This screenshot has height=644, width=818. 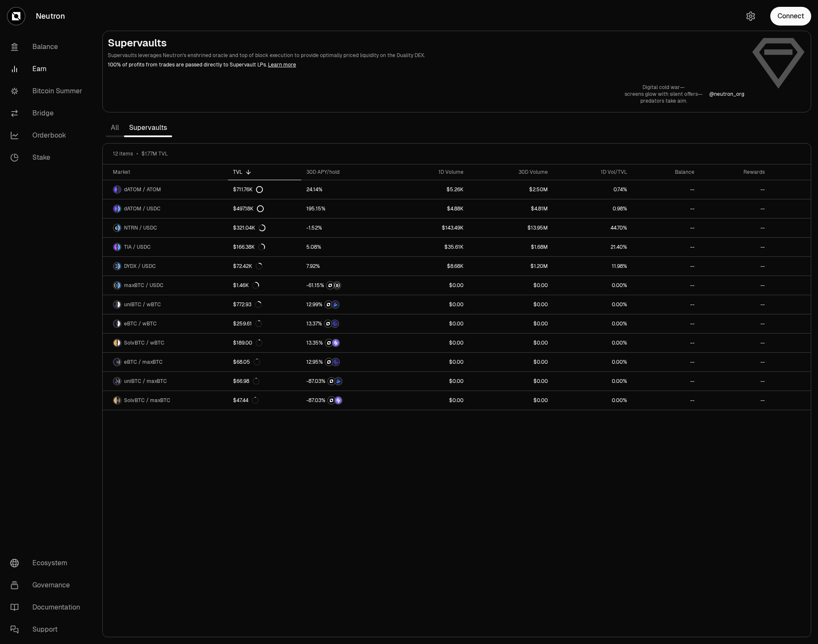 What do you see at coordinates (265, 305) in the screenshot?
I see `a: $772.93` at bounding box center [265, 305].